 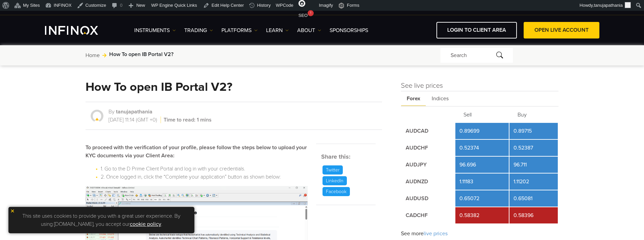 What do you see at coordinates (333, 170) in the screenshot?
I see `p: Twitter` at bounding box center [333, 170].